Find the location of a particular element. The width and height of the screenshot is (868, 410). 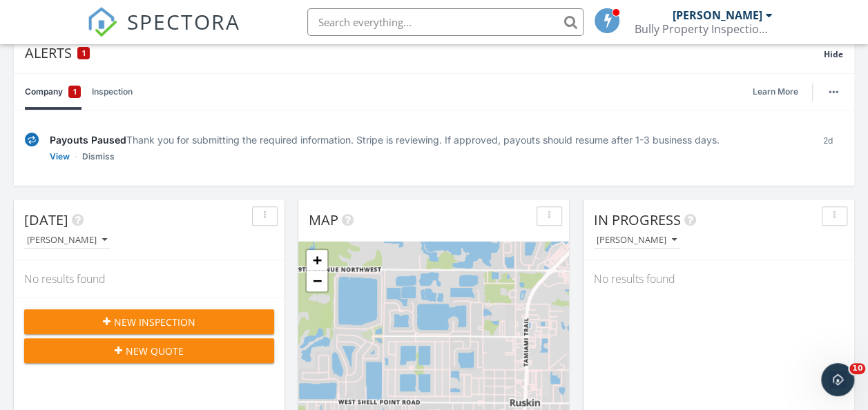

a: View is located at coordinates (59, 157).